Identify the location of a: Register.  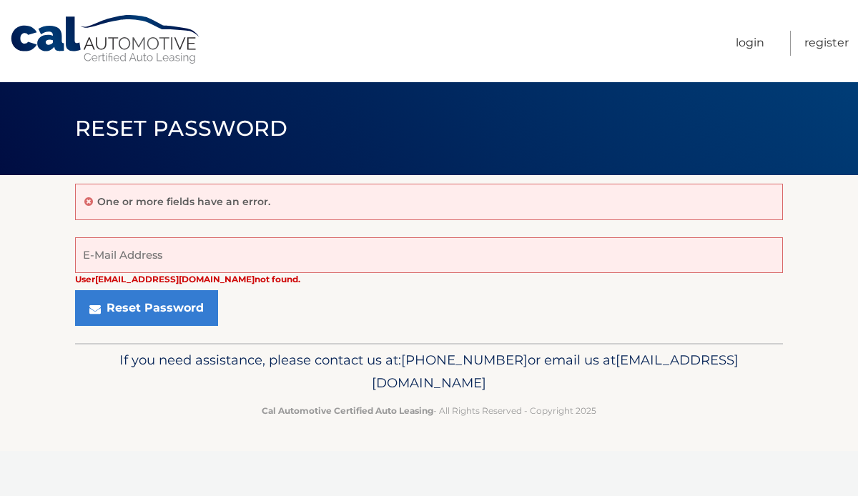
(826, 43).